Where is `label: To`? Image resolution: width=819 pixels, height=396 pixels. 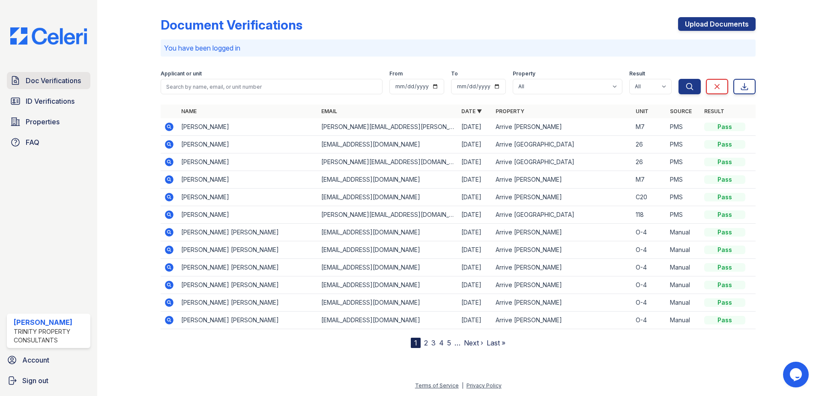
label: To is located at coordinates (454, 74).